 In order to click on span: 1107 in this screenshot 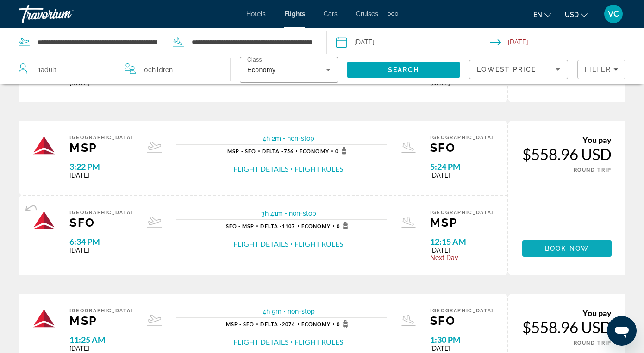, I will do `click(278, 226)`.